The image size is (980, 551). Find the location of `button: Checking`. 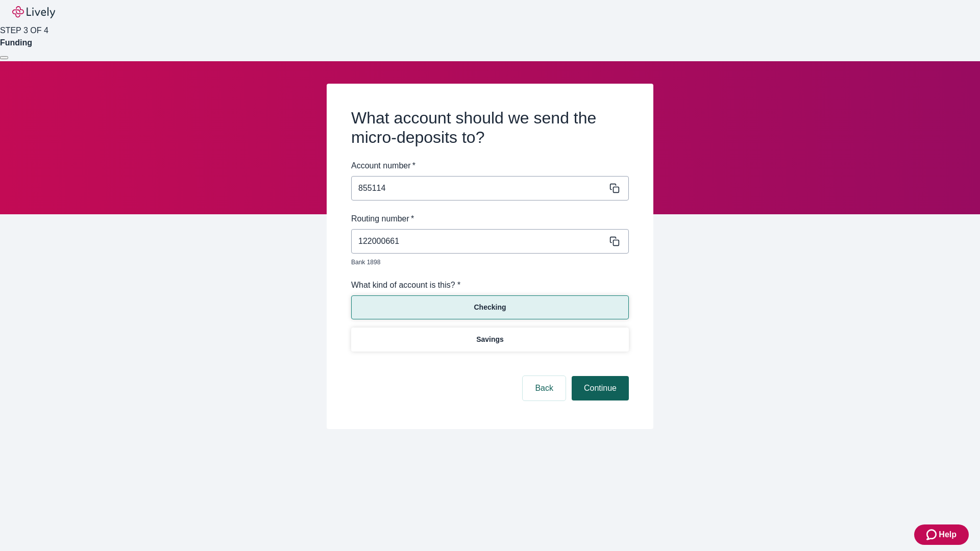

button: Checking is located at coordinates (490, 307).